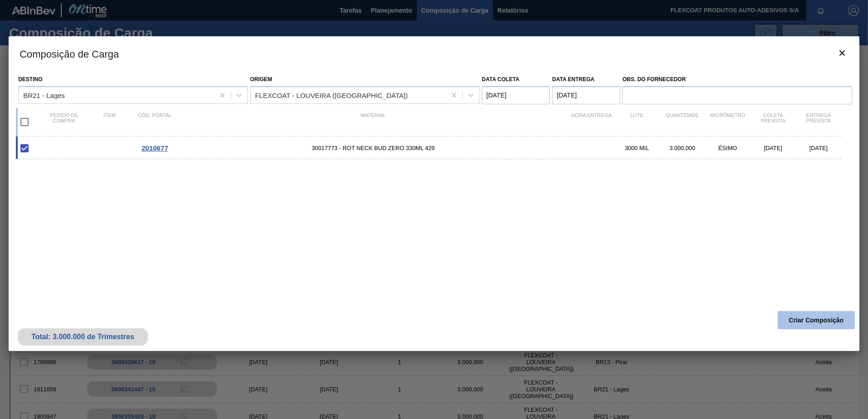 This screenshot has height=419, width=868. I want to click on div: 3000 MIL, so click(637, 148).